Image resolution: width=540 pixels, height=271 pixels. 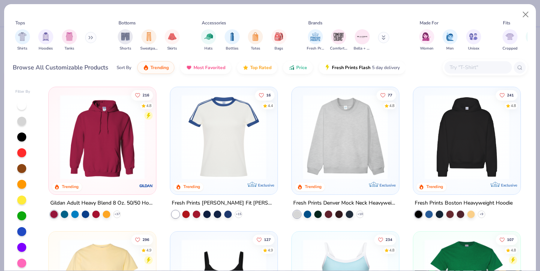 I want to click on img: Skirts Image, so click(x=172, y=36).